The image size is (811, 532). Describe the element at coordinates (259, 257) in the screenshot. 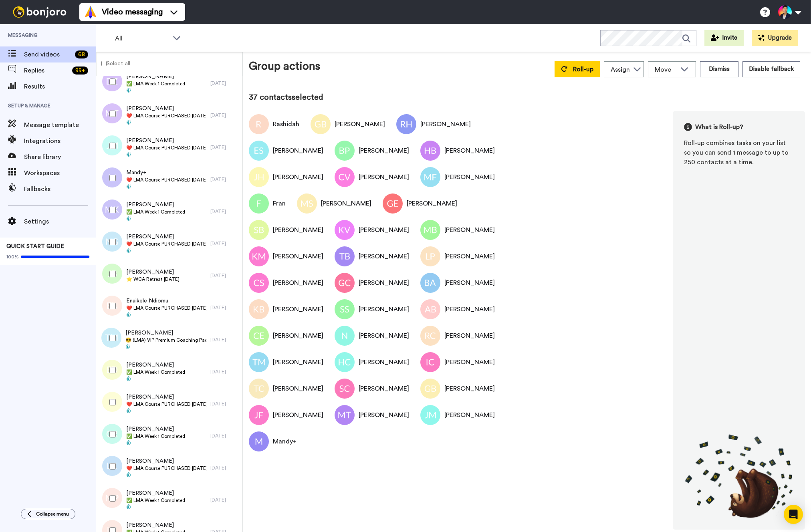

I see `img: Image of Kathy Mittler` at that location.